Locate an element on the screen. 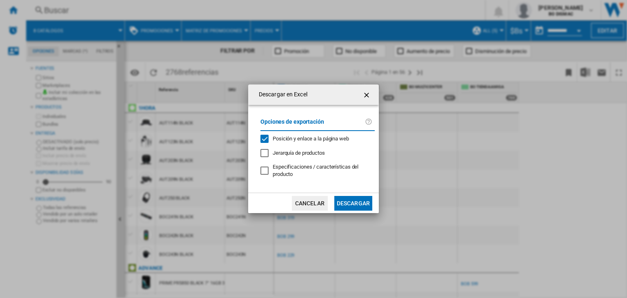  button: Descargar is located at coordinates (353, 203).